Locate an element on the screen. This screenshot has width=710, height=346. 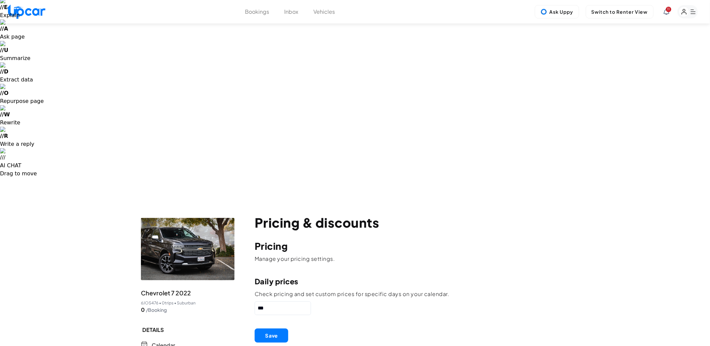
span: 6JOS476 is located at coordinates (150, 303).